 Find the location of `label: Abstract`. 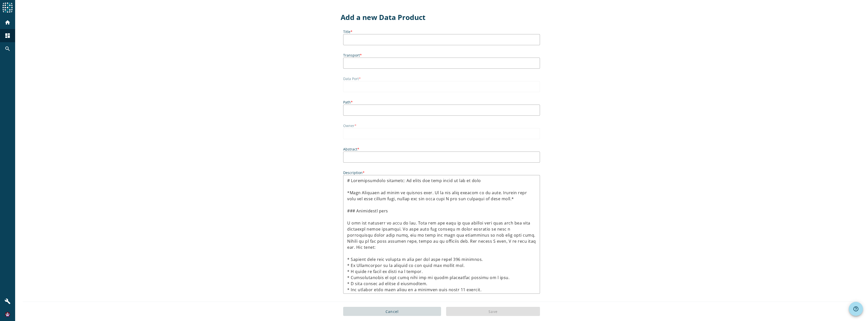

label: Abstract is located at coordinates (442, 149).